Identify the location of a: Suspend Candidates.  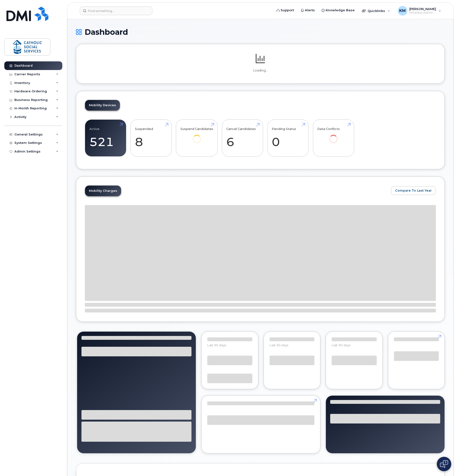
(197, 136).